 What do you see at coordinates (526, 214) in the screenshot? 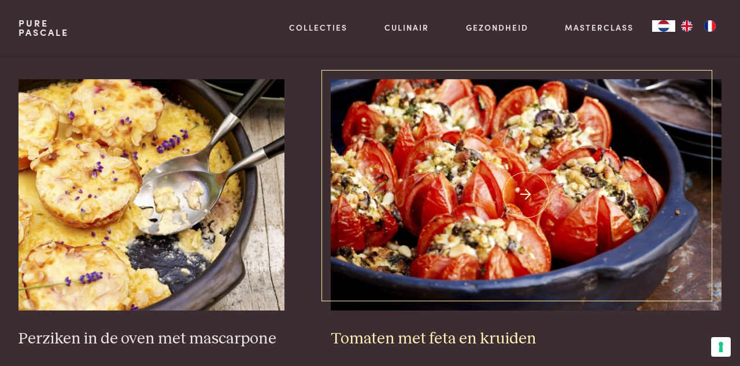
I see `a: Tomaten met feta en kruiden Tomaten met feta en kruiden` at bounding box center [526, 214].